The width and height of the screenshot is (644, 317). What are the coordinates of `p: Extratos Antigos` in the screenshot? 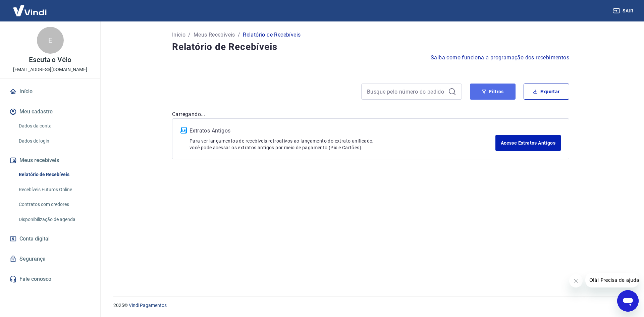 It's located at (343, 131).